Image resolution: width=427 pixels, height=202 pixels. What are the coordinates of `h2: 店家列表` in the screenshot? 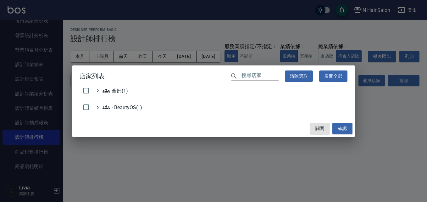 It's located at (214, 76).